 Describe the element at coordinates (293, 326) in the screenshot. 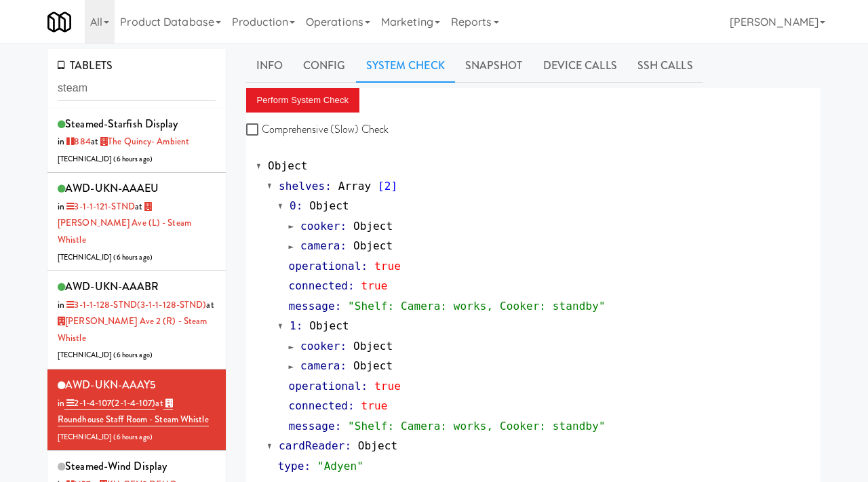

I see `span: 1` at that location.